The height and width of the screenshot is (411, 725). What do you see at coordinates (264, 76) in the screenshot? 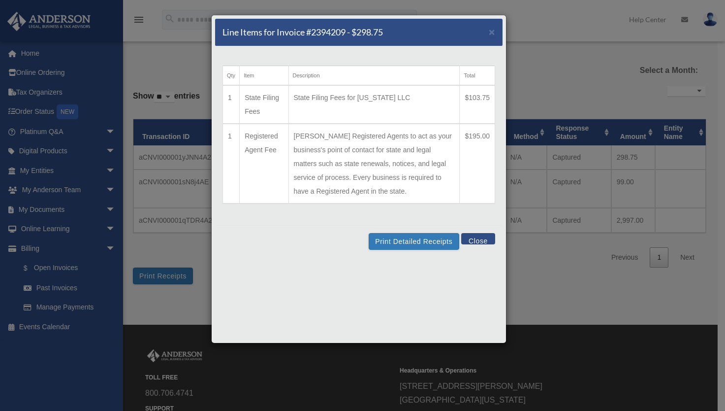
I see `th: Item` at bounding box center [264, 76].